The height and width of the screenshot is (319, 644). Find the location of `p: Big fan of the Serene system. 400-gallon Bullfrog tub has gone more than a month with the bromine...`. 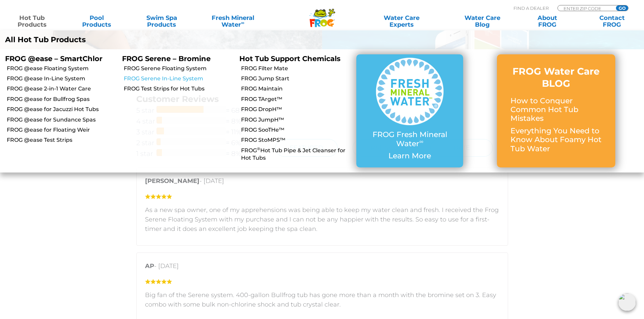

p: Big fan of the Serene system. 400-gallon Bullfrog tub has gone more than a month with the bromine... is located at coordinates (322, 300).